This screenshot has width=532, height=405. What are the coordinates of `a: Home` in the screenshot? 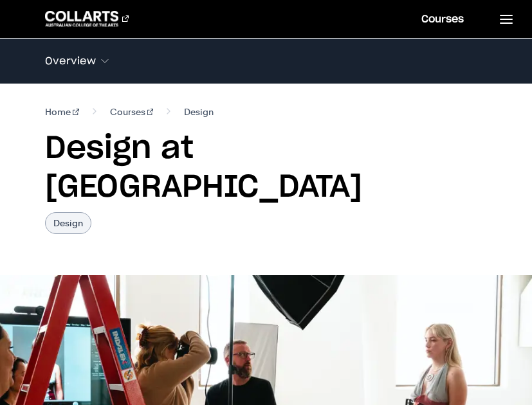 It's located at (61, 112).